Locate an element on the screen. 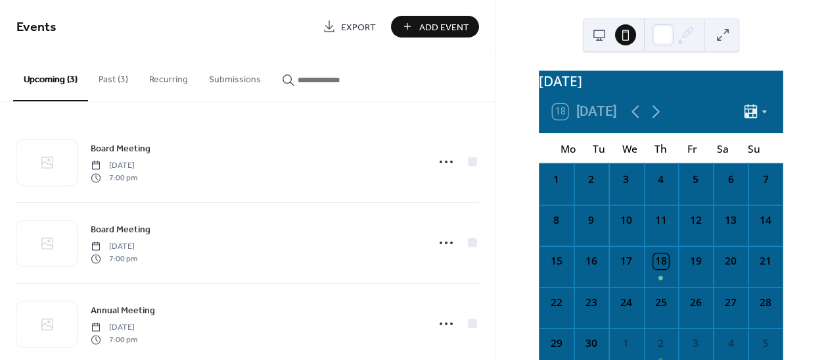 The width and height of the screenshot is (826, 360). div: 29 is located at coordinates (556, 342).